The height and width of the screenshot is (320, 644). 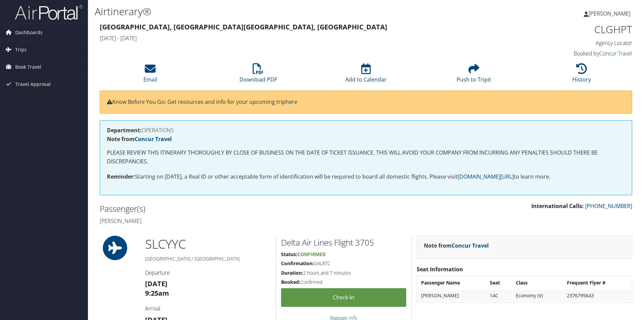 I want to click on strong: Reminder:, so click(x=121, y=177).